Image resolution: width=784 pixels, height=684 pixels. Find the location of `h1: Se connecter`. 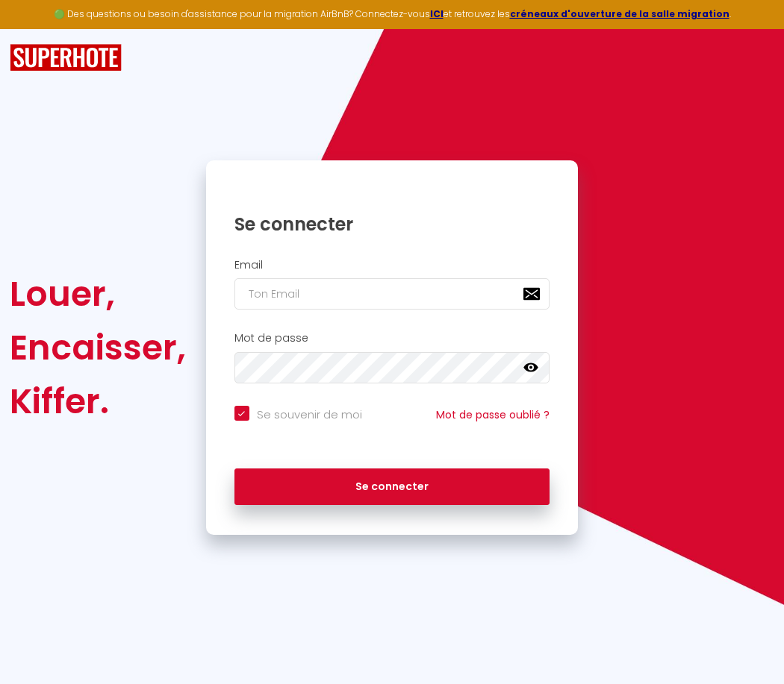

h1: Se connecter is located at coordinates (392, 224).